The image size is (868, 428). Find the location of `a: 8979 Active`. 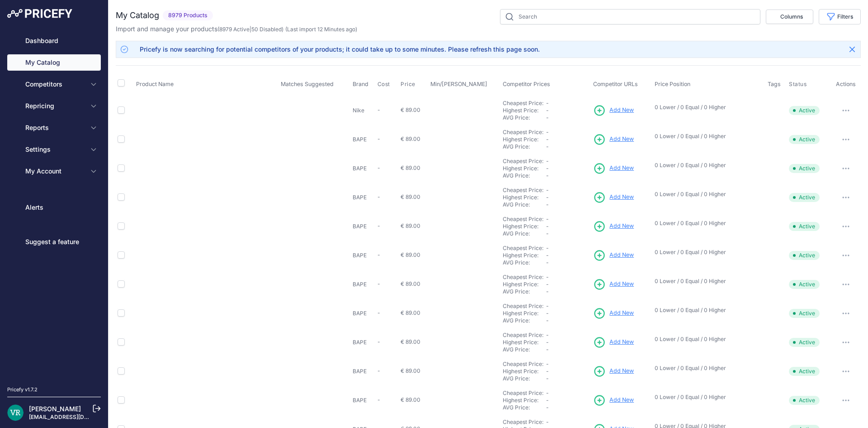

a: 8979 Active is located at coordinates (234, 29).